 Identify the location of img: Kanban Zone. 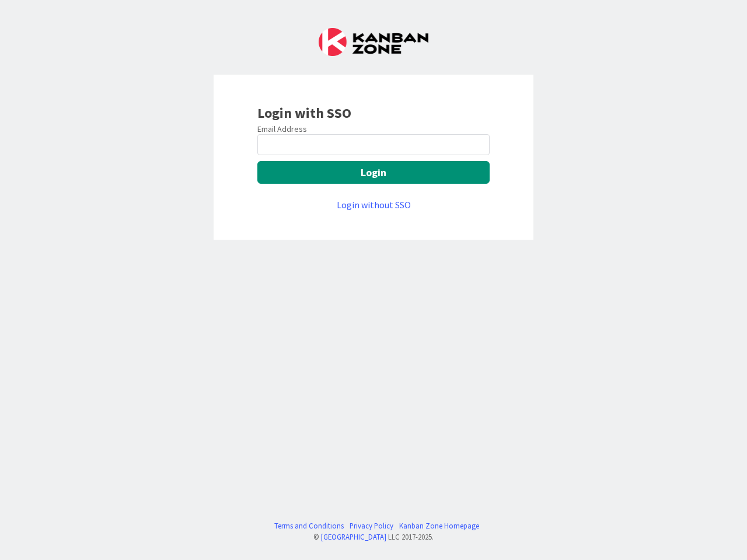
(373, 42).